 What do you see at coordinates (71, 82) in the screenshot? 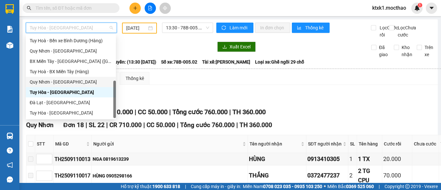
I see `div: Quy Nhơn - Tuy Hòa` at bounding box center [71, 82].